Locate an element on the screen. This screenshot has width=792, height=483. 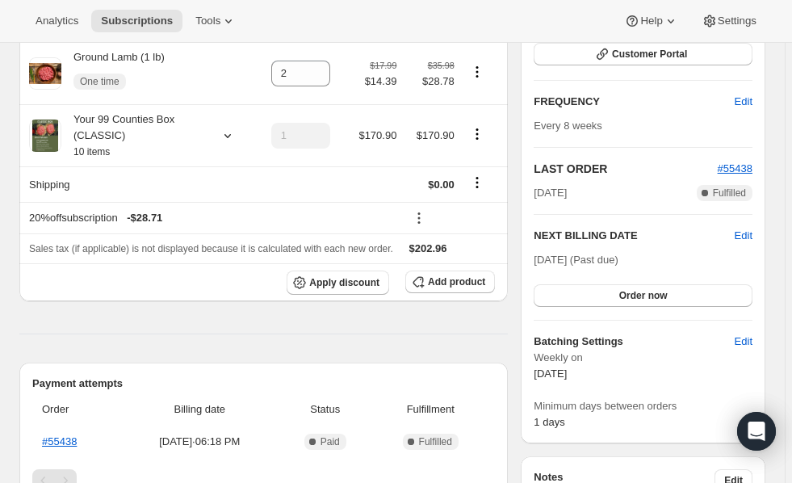
span: Sales tax (if applicable) is not displayed because it is calculated with each new order. is located at coordinates (211, 249).